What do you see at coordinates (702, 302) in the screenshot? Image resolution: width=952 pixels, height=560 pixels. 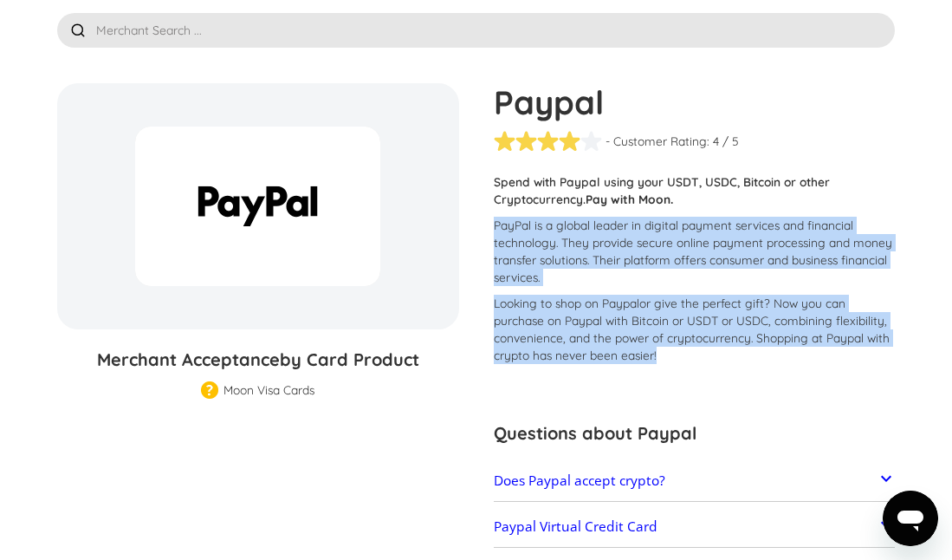 I see `span: or give the perfect gift` at bounding box center [702, 302].